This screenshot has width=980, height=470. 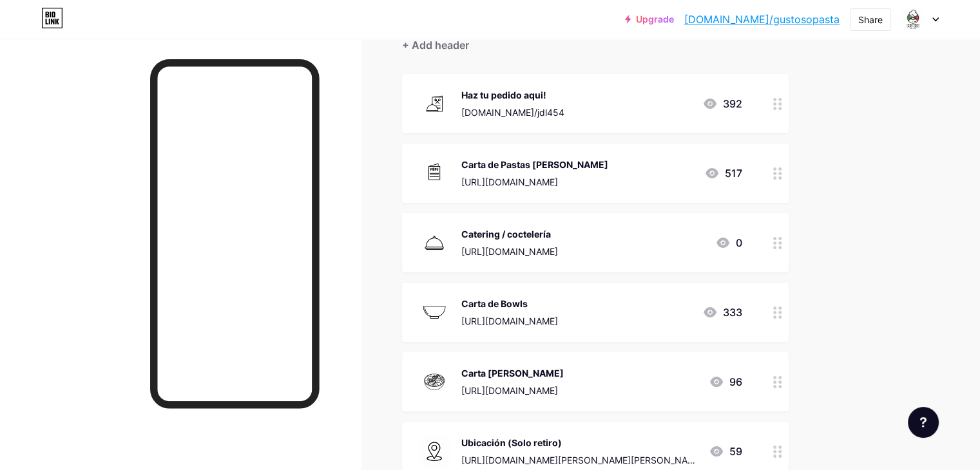 I want to click on div: Ubicación (Solo retiro), so click(x=580, y=443).